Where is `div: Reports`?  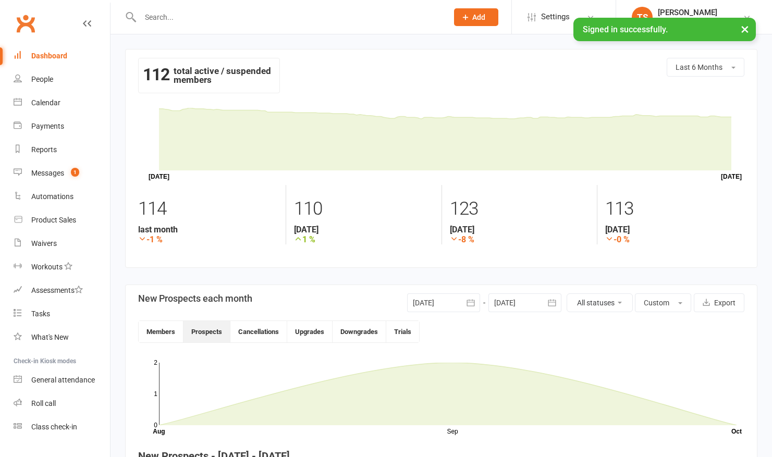
div: Reports is located at coordinates (44, 150).